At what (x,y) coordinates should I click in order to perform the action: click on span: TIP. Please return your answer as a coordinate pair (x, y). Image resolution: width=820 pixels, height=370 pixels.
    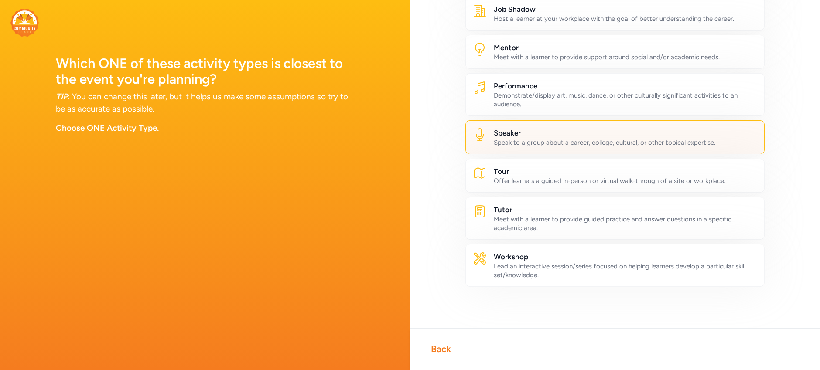
    Looking at the image, I should click on (62, 96).